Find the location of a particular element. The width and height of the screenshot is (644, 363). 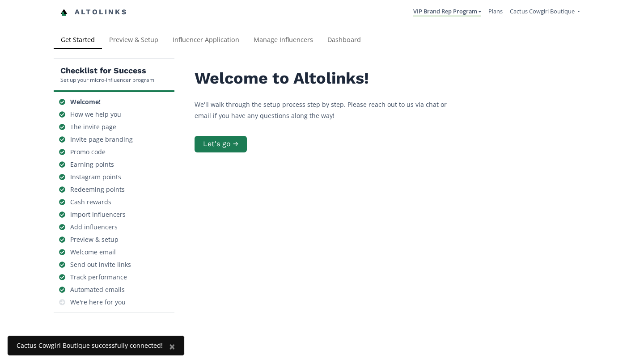

a: Preview & Setup is located at coordinates (133, 41).